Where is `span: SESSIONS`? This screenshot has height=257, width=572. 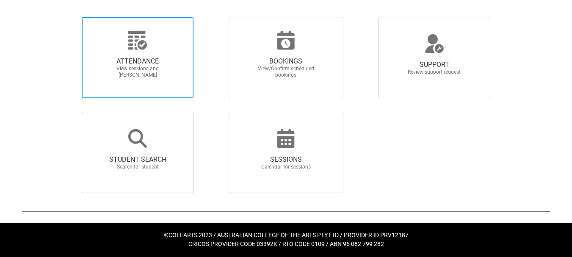
span: SESSIONS is located at coordinates (286, 160).